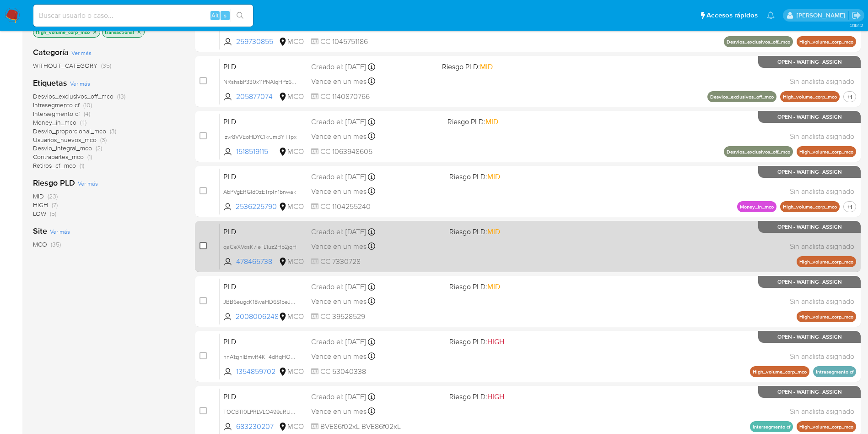  What do you see at coordinates (143, 16) in the screenshot?
I see `input: Buscar usuario o caso...` at bounding box center [143, 16].